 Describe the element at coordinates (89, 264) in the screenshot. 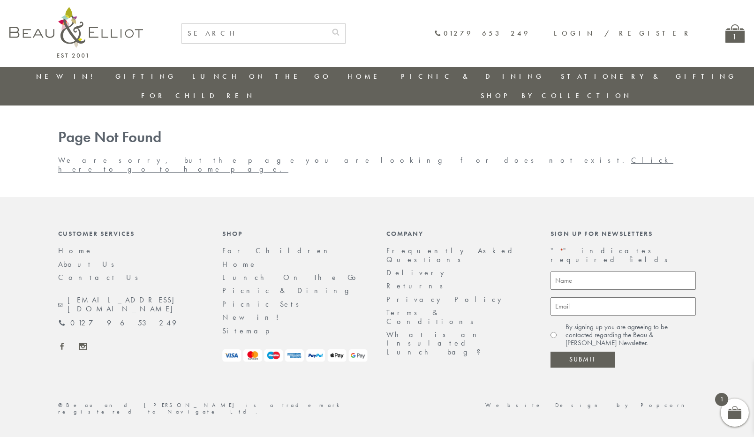

I see `a: About Us` at that location.